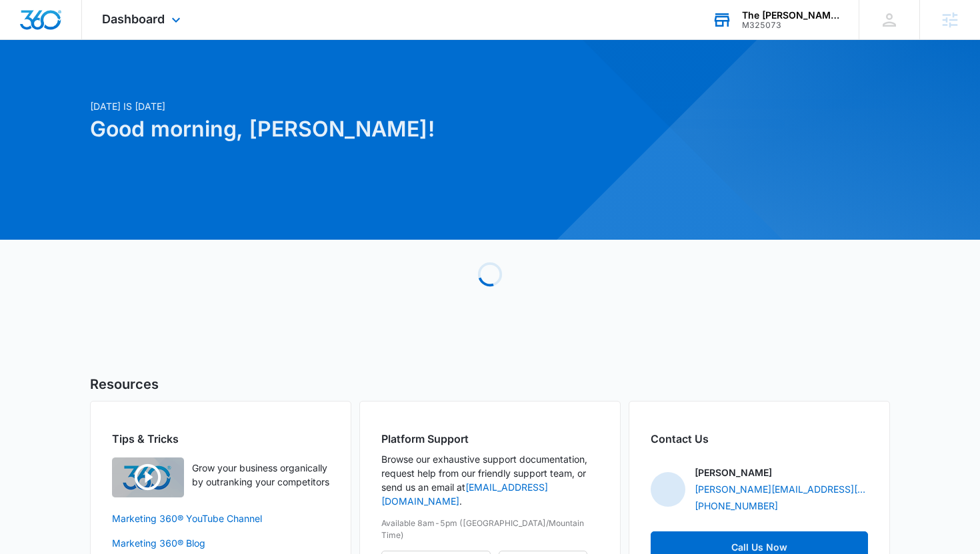  I want to click on div: account id, so click(790, 26).